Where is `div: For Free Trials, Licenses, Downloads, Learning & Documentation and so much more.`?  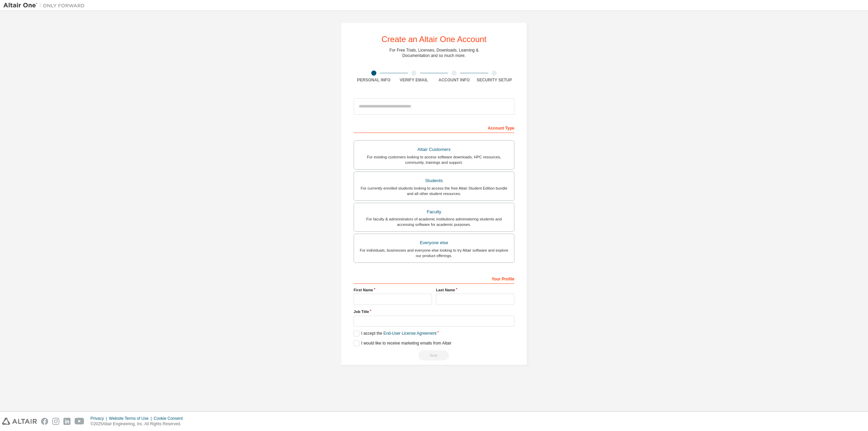
div: For Free Trials, Licenses, Downloads, Learning & Documentation and so much more. is located at coordinates (434, 53).